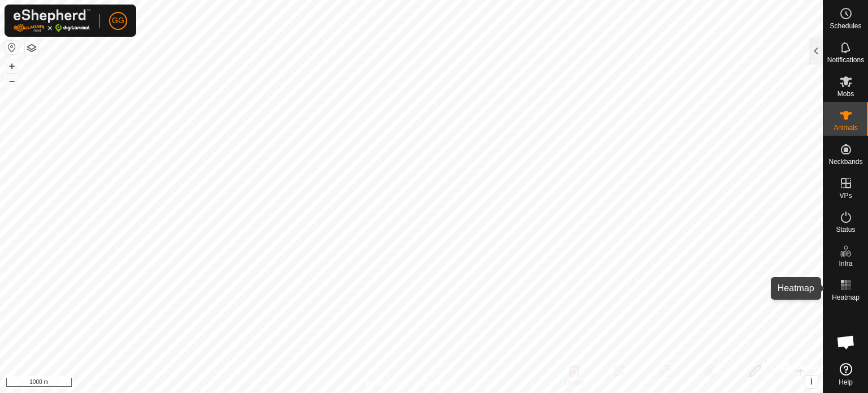 The height and width of the screenshot is (393, 868). What do you see at coordinates (12, 48) in the screenshot?
I see `button: Reset Map` at bounding box center [12, 48].